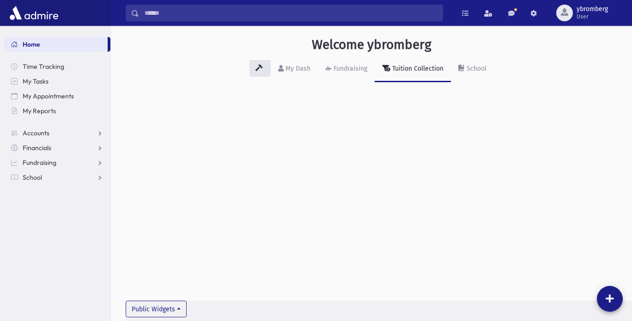  What do you see at coordinates (57, 133) in the screenshot?
I see `a: Accounts` at bounding box center [57, 133].